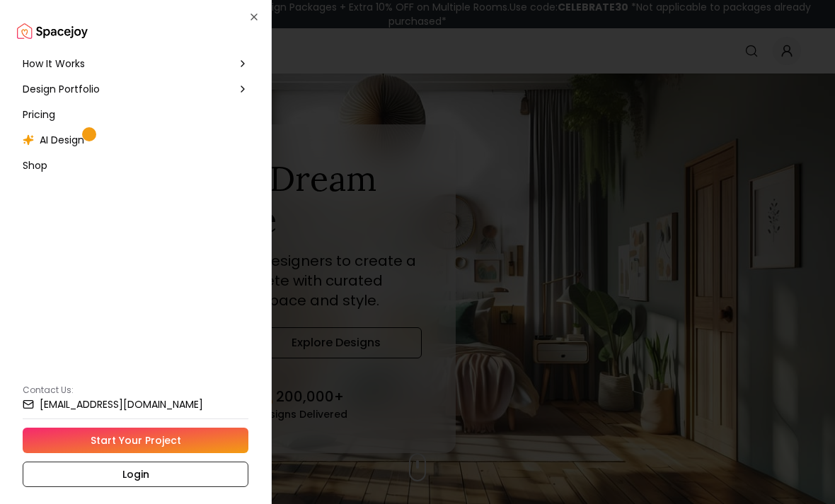 This screenshot has height=504, width=835. What do you see at coordinates (39, 115) in the screenshot?
I see `span: Pricing` at bounding box center [39, 115].